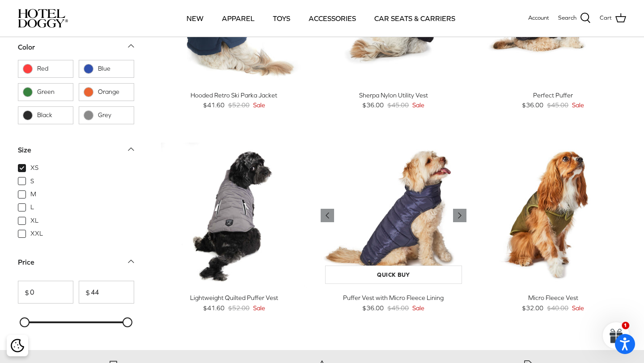 This screenshot has height=363, width=644. Describe the element at coordinates (18, 346) in the screenshot. I see `img: Cookie policy` at that location.